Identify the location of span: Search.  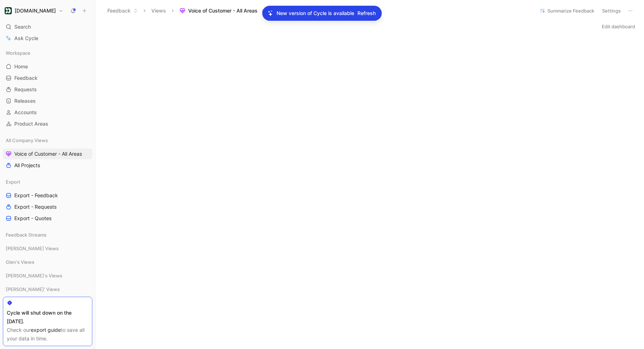
(23, 27).